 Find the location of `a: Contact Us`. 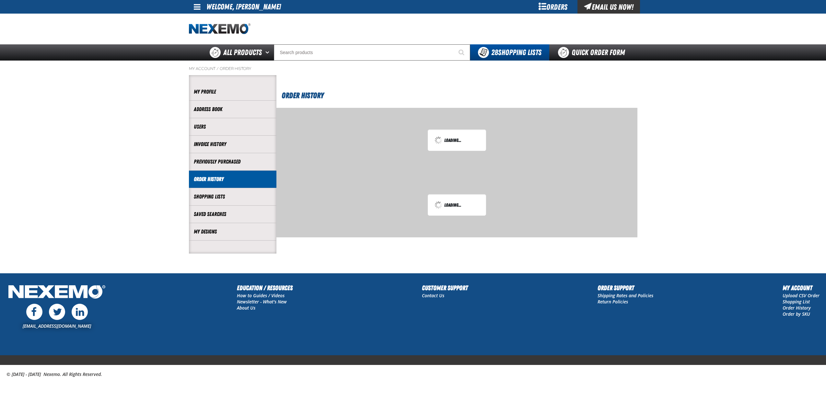

a: Contact Us is located at coordinates (433, 295).